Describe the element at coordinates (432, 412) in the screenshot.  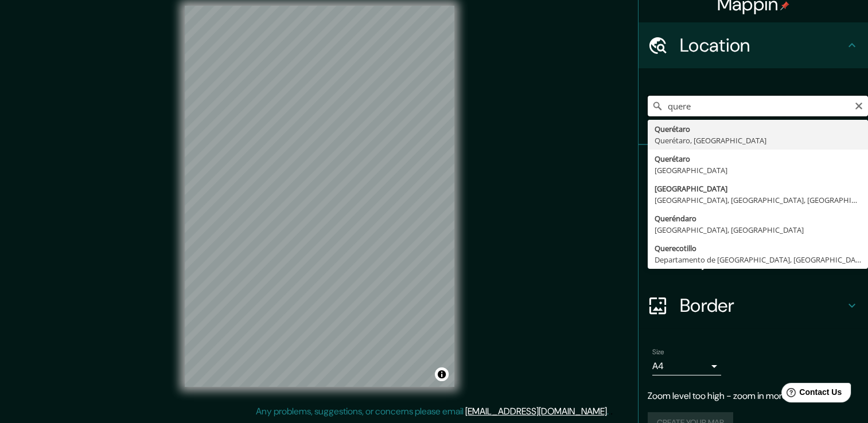
I see `p: Any problems, suggestions, or concerns please email .` at that location.